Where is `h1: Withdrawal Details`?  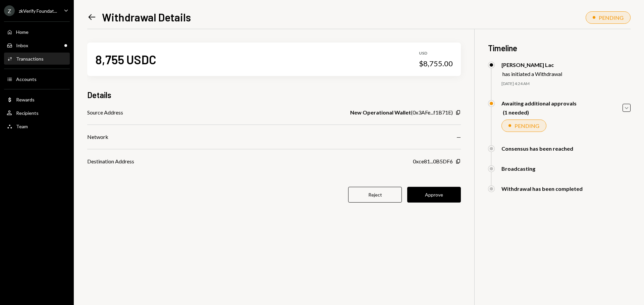
h1: Withdrawal Details is located at coordinates (146, 17).